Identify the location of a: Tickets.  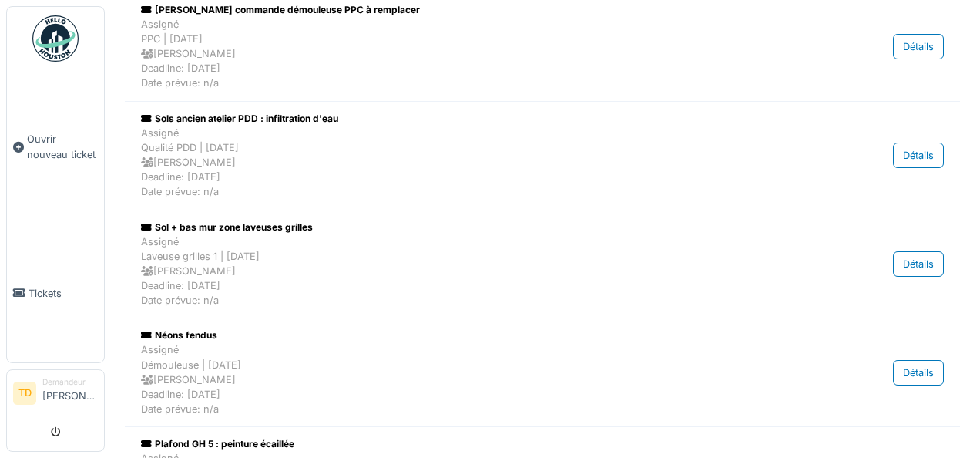
(56, 294).